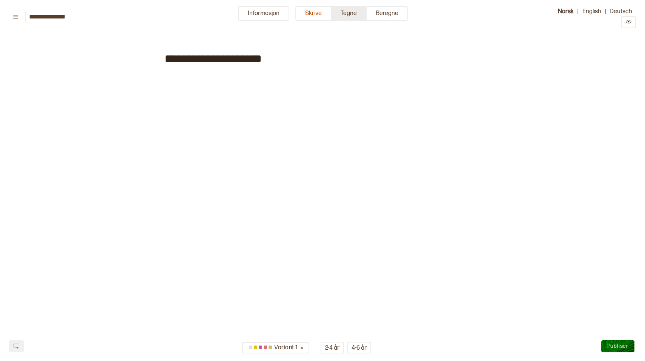 The width and height of the screenshot is (645, 361). I want to click on a: Beregne, so click(387, 17).